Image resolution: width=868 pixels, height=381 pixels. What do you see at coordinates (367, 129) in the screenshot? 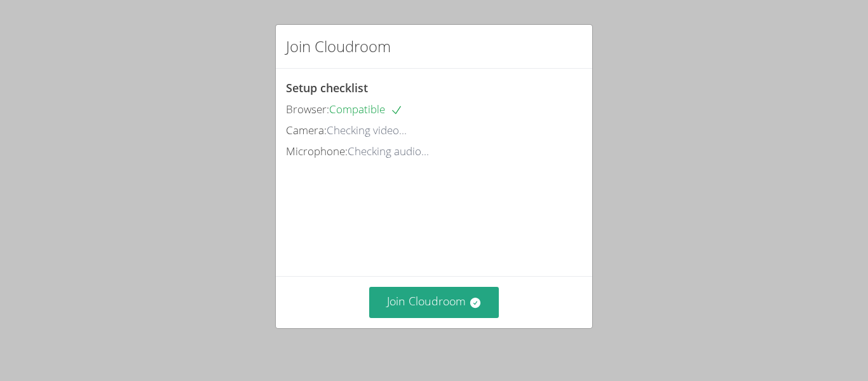
I see `span: Checking video...` at bounding box center [367, 129].